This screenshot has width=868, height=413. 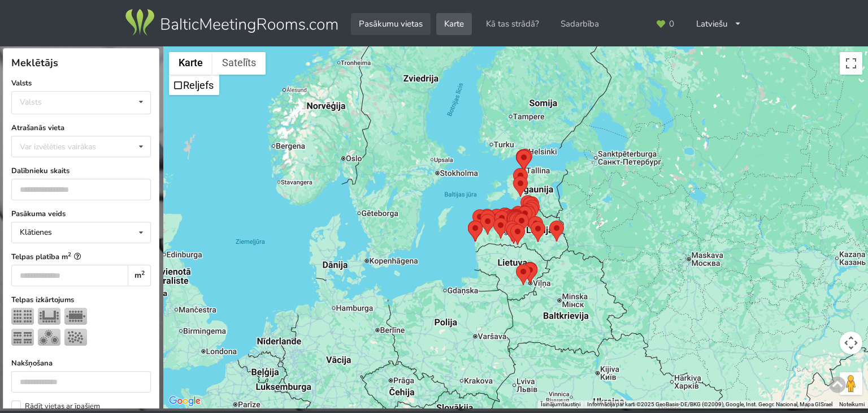 What do you see at coordinates (34, 62) in the screenshot?
I see `span: Meklētājs` at bounding box center [34, 62].